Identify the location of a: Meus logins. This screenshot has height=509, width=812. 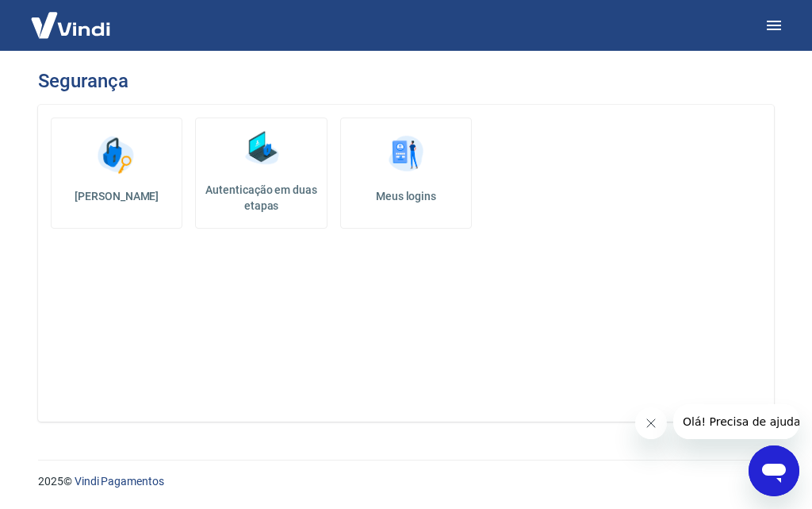
(406, 173).